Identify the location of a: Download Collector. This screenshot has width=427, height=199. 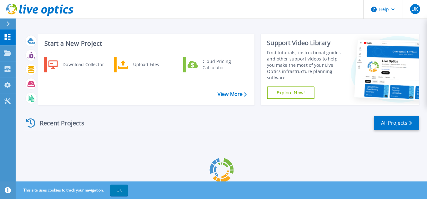
(76, 64).